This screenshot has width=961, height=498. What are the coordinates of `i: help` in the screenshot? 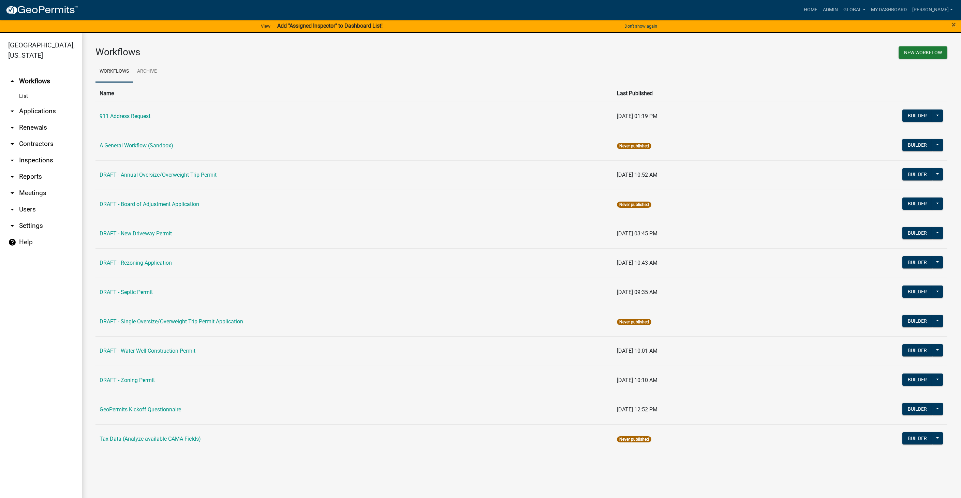 It's located at (12, 242).